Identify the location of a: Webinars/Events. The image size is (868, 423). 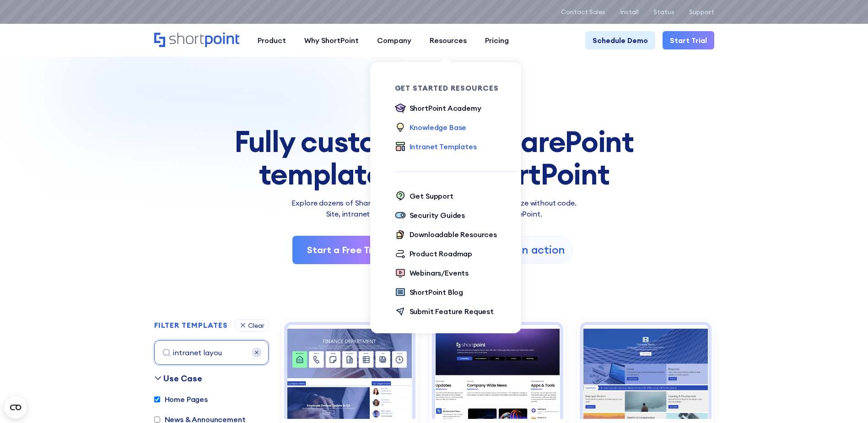
(432, 274).